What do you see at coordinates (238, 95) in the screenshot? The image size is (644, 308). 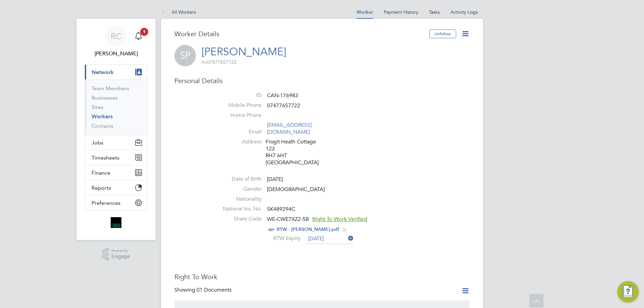 I see `label: ID` at bounding box center [238, 95].